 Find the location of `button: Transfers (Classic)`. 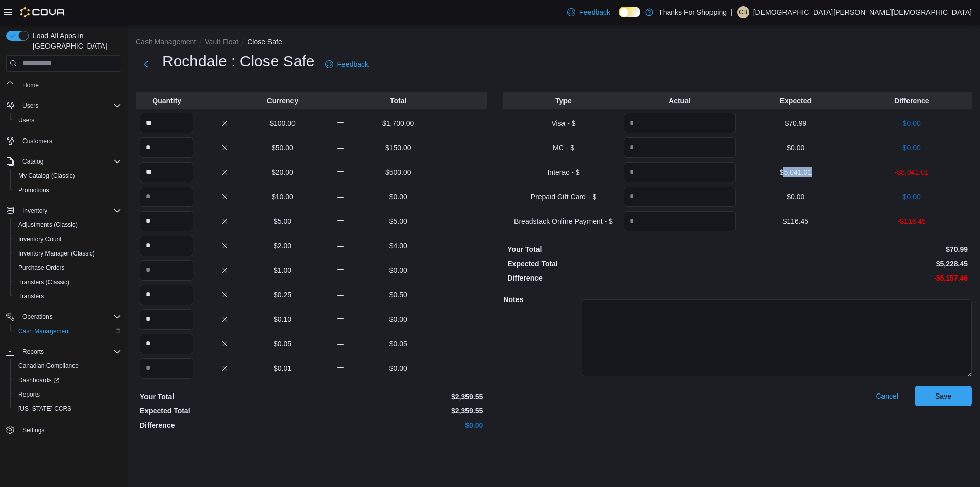

button: Transfers (Classic) is located at coordinates (68, 282).